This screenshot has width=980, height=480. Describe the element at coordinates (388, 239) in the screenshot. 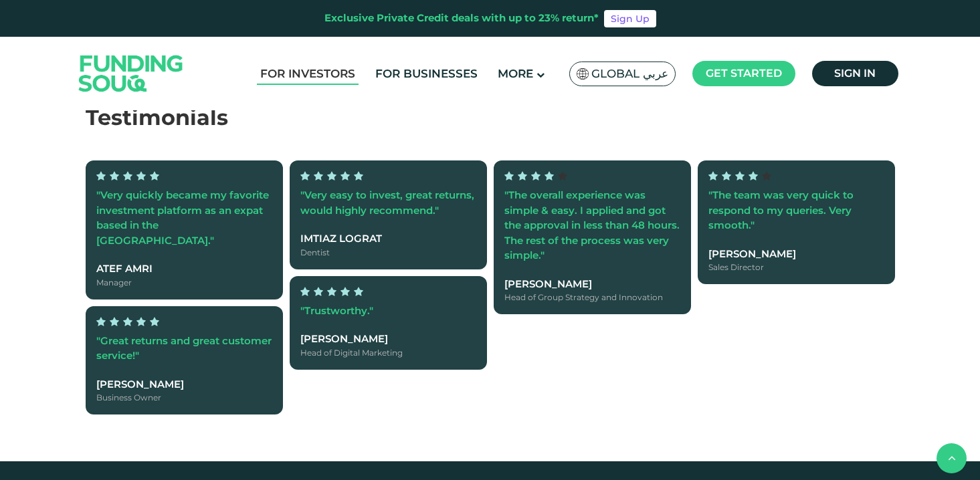

I see `div: Imtiaz Lograt` at that location.